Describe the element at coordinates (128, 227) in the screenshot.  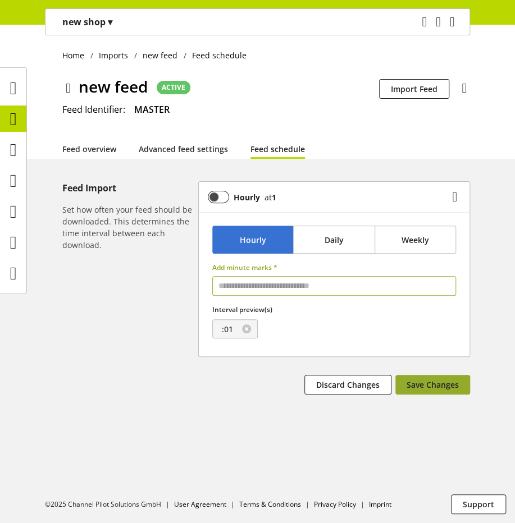
I see `h6: Set how often your feed should be downloaded. This determines the time interval between each down...` at that location.